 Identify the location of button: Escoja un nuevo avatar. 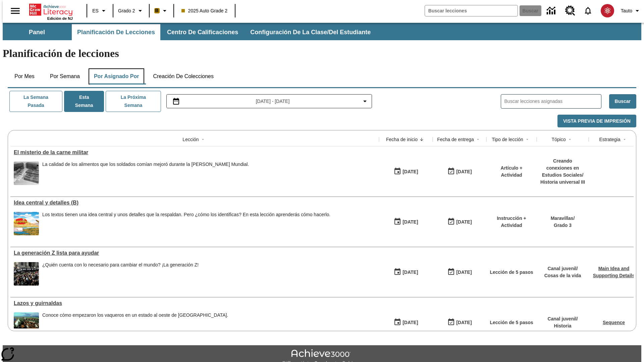
(608, 10).